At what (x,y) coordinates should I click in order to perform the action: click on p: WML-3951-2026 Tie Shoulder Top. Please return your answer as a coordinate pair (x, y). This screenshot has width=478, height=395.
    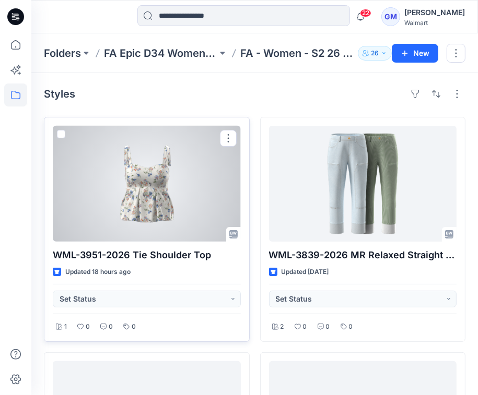
    Looking at the image, I should click on (147, 255).